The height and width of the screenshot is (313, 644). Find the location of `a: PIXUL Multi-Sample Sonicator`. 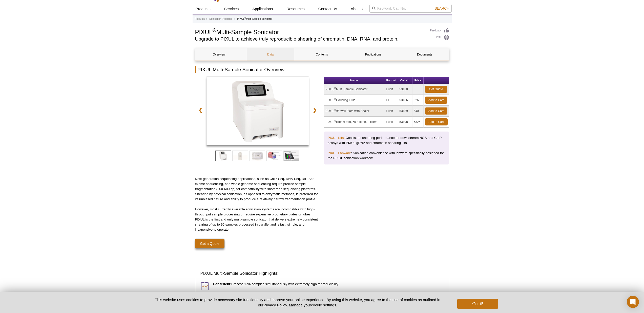

a: PIXUL Multi-Sample Sonicator is located at coordinates (257, 112).